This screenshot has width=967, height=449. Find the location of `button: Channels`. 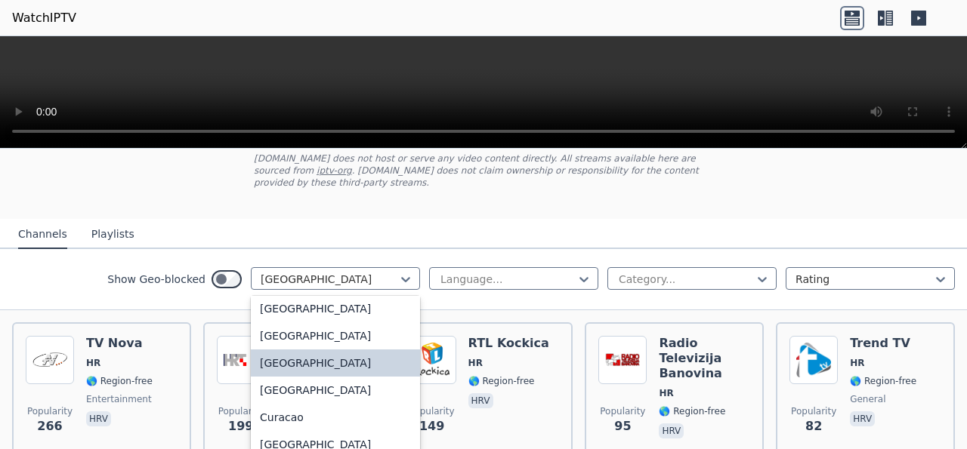

button: Channels is located at coordinates (42, 235).